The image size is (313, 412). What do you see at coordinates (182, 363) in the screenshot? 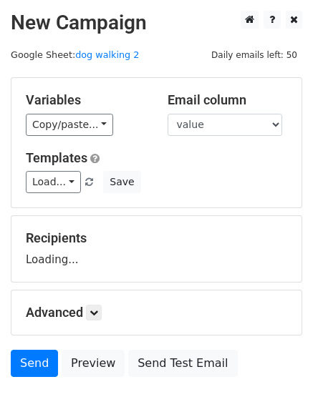
I see `a: Send Test Email` at bounding box center [182, 363].